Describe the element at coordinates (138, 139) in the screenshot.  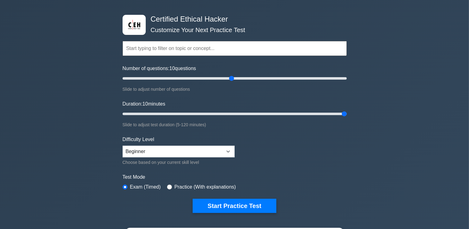
I see `label: Difficulty Level` at that location.